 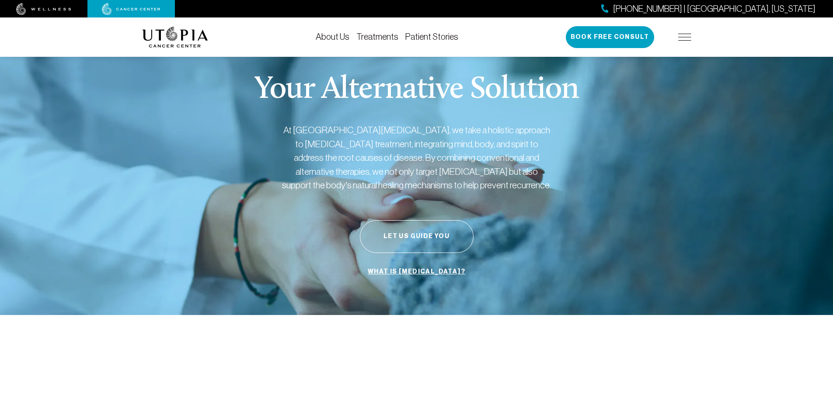 What do you see at coordinates (610, 37) in the screenshot?
I see `button: Book Free Consult` at bounding box center [610, 37].